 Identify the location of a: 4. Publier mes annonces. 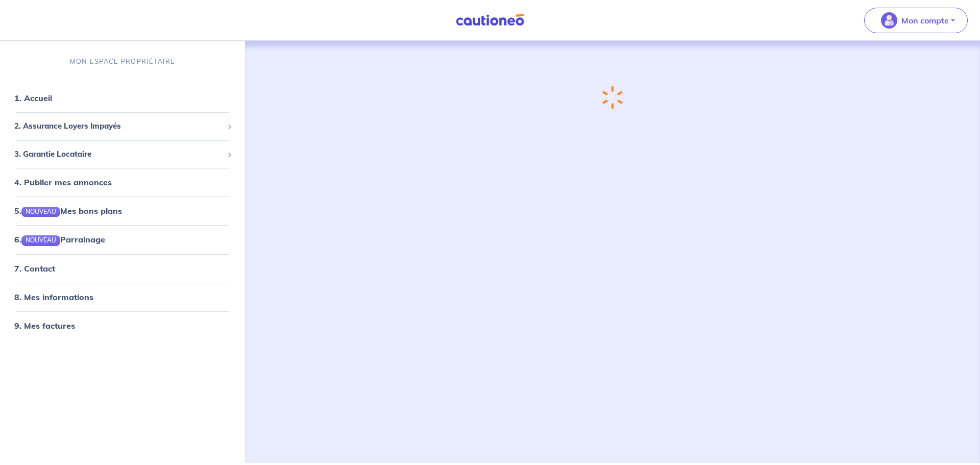
(63, 182).